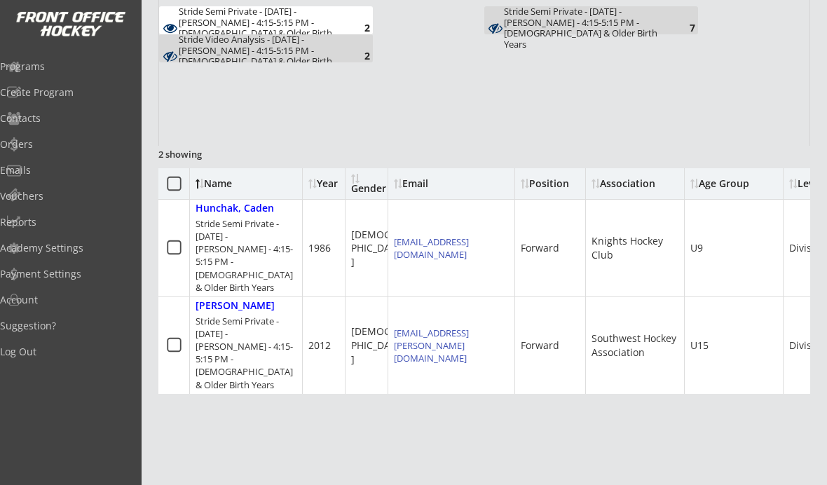  Describe the element at coordinates (235, 208) in the screenshot. I see `div: Hunchak, Caden` at that location.